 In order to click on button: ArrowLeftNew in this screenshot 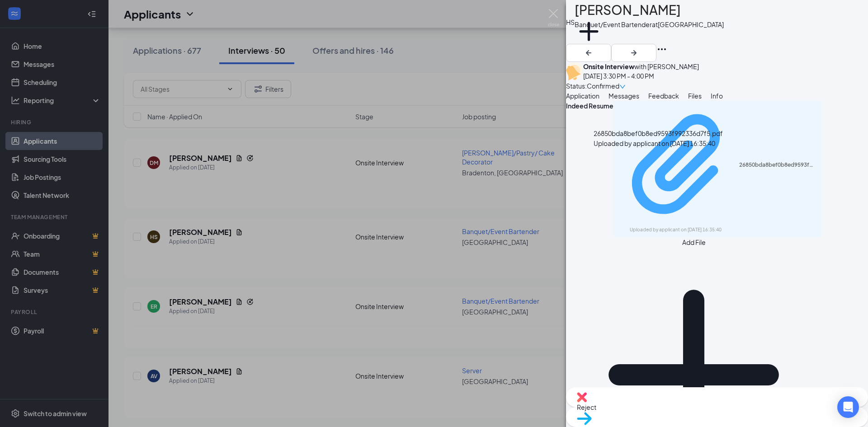, I will do `click(589, 53)`.